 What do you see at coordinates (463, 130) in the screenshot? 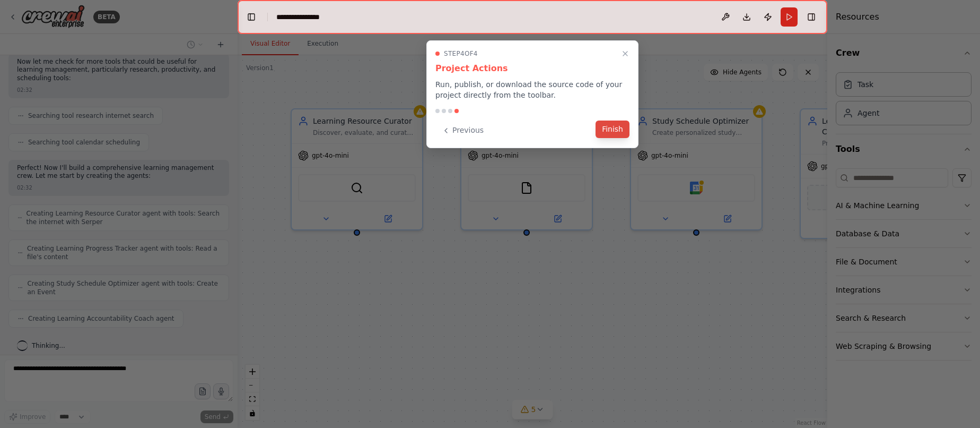
I see `button: Previous` at bounding box center [463, 130].